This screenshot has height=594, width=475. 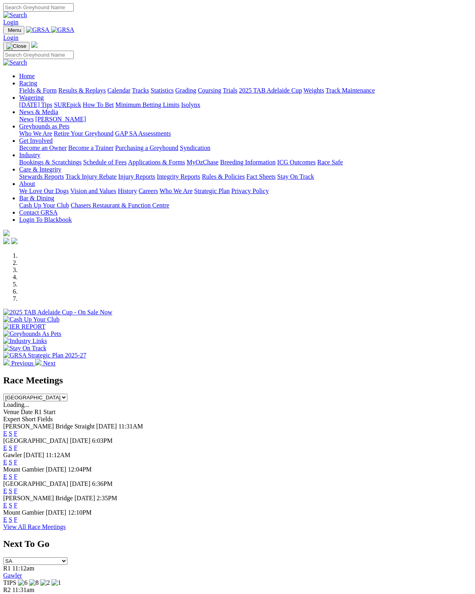 I want to click on img: 2025 TAB Adelaide Cup - On Sale Now, so click(x=58, y=312).